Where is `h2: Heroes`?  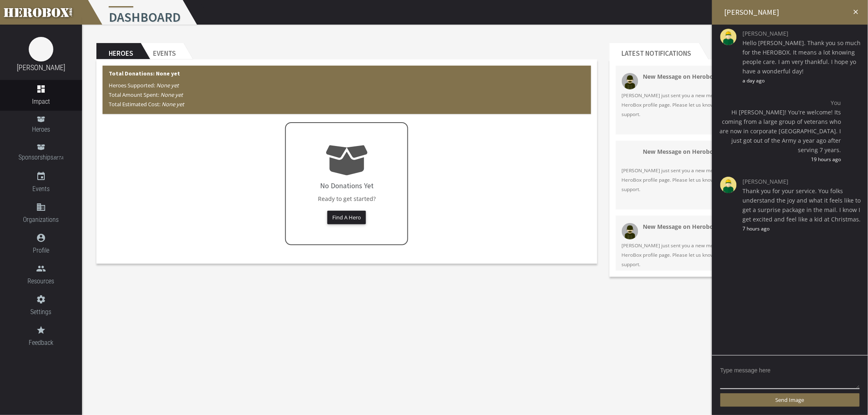 h2: Heroes is located at coordinates (118, 51).